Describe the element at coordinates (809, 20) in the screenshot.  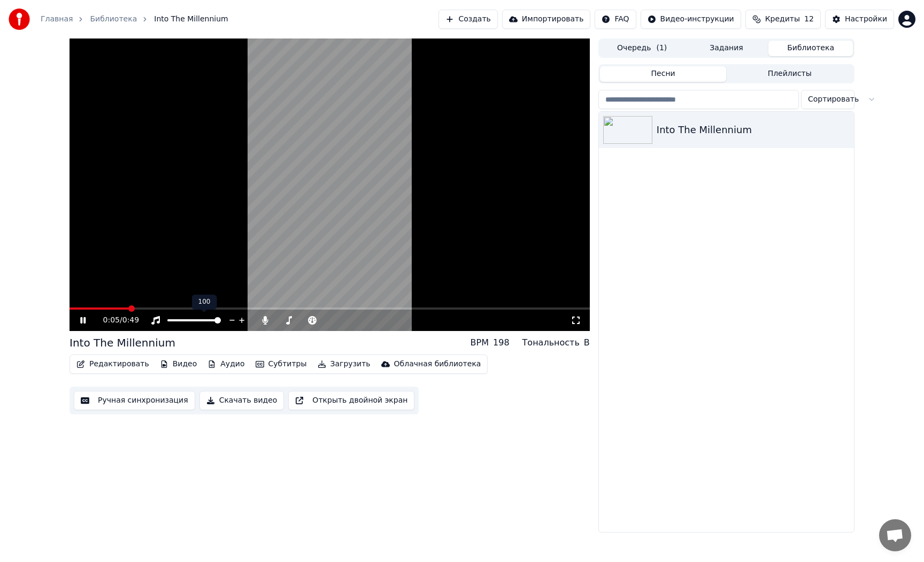
I see `span: 12` at that location.